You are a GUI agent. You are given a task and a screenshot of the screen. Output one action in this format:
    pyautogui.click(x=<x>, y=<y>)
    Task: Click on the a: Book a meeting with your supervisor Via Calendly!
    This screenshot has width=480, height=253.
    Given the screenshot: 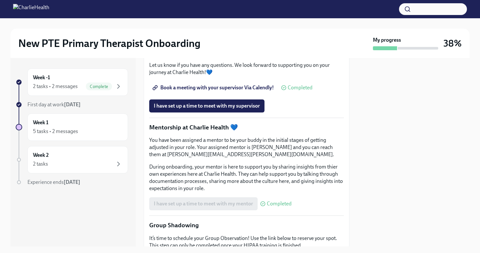 What is the action you would take?
    pyautogui.click(x=214, y=88)
    